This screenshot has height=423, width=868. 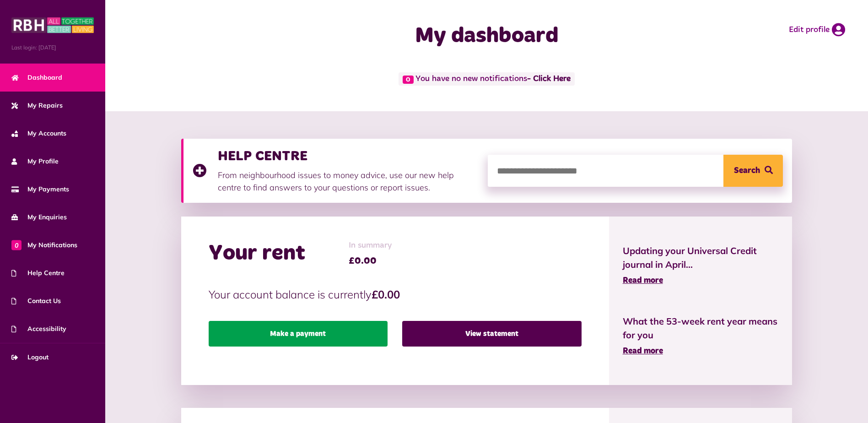 What do you see at coordinates (487, 36) in the screenshot?
I see `h1: My dashboard` at bounding box center [487, 36].